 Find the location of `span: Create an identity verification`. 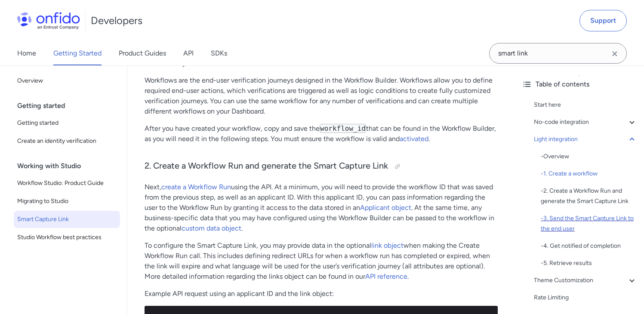

span: Create an identity verification is located at coordinates (66, 141).